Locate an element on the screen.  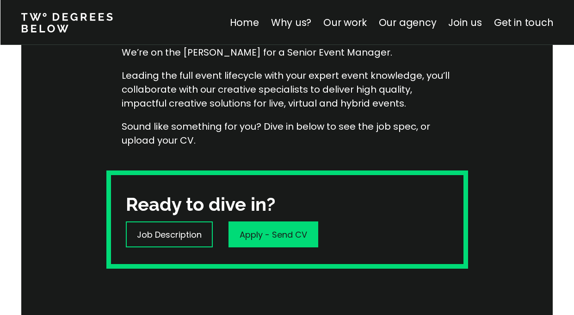
a: Our agency is located at coordinates (407, 22).